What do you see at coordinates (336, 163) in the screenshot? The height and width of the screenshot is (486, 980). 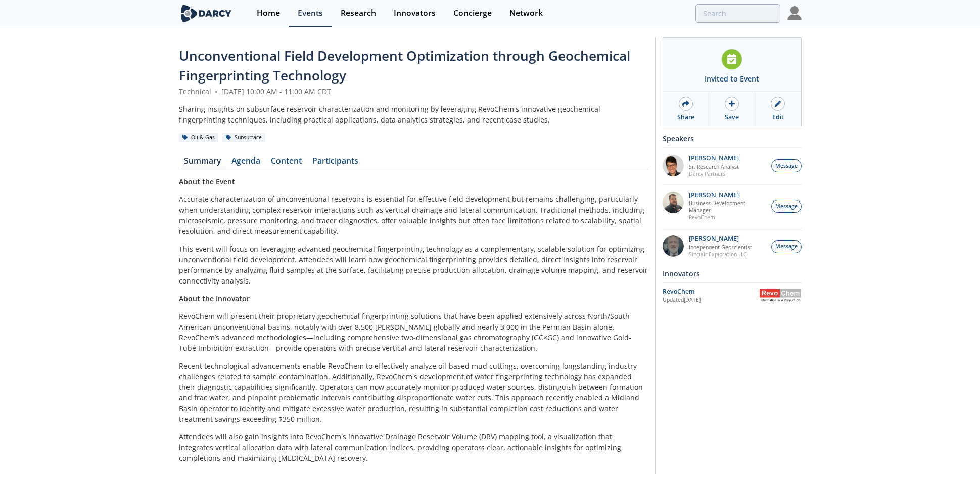 I see `a: Participants` at bounding box center [336, 163].